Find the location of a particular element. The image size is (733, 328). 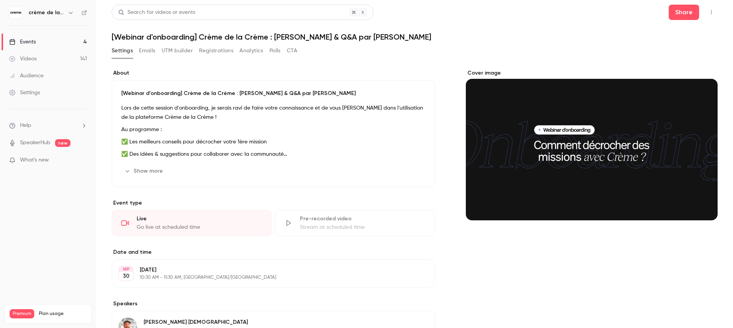

button: UTM builder is located at coordinates (177, 51).